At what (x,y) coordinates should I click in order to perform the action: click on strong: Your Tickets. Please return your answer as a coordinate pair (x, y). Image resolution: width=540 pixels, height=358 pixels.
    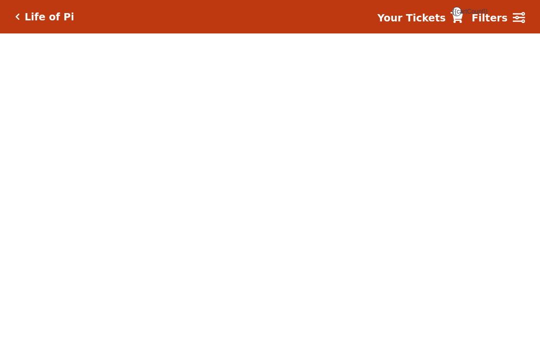
    Looking at the image, I should click on (411, 18).